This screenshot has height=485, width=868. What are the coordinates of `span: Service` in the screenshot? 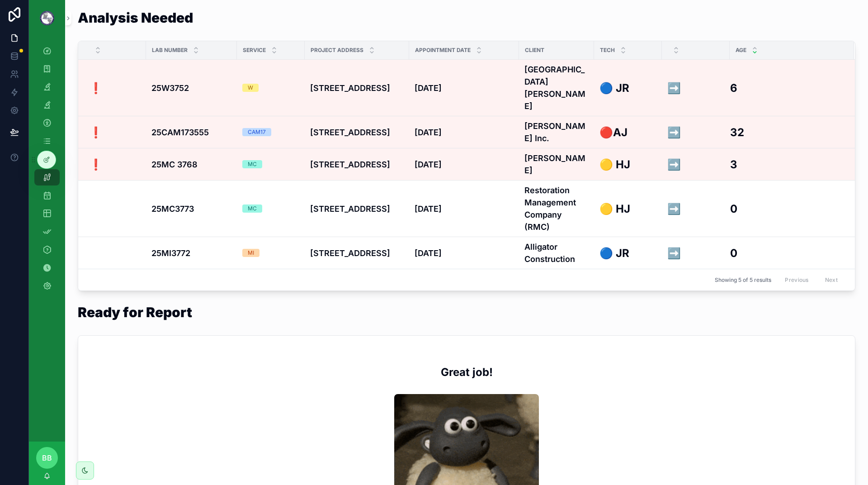 It's located at (254, 51).